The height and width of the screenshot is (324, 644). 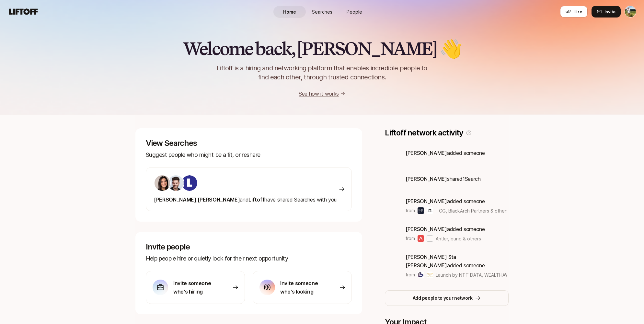 What do you see at coordinates (354, 12) in the screenshot?
I see `span: People` at bounding box center [354, 12].